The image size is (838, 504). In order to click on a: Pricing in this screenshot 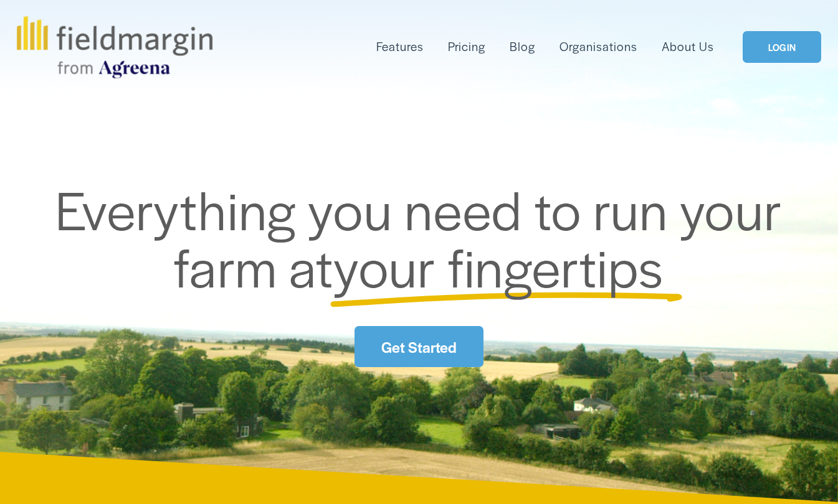, I will do `click(467, 47)`.